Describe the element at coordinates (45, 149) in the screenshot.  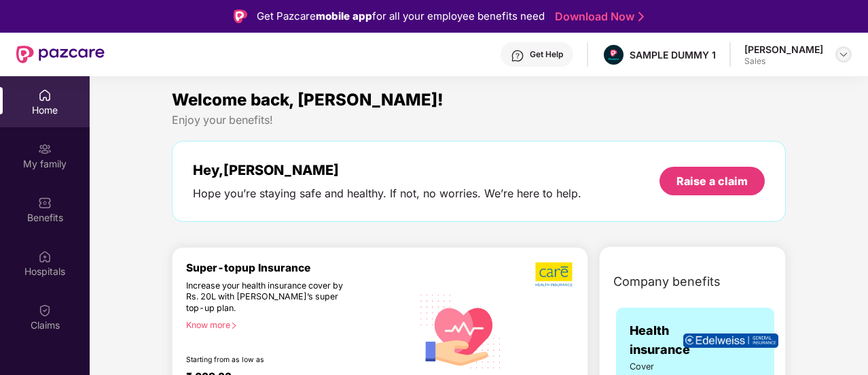
I see `img: svg+xml;base64,PHN2ZyB3aWR0aD0iMjAiIGhlaWdodD0iMjAiIHZpZXdCb3g9IjAgMCAyMCAyMCIgZmlsbD0ibm9uZSIgeG...` at that location.